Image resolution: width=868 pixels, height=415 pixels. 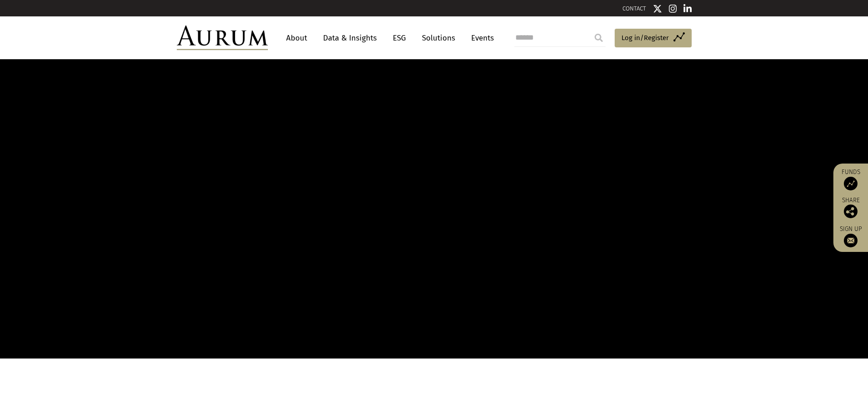 I want to click on a: CONTACT, so click(x=634, y=8).